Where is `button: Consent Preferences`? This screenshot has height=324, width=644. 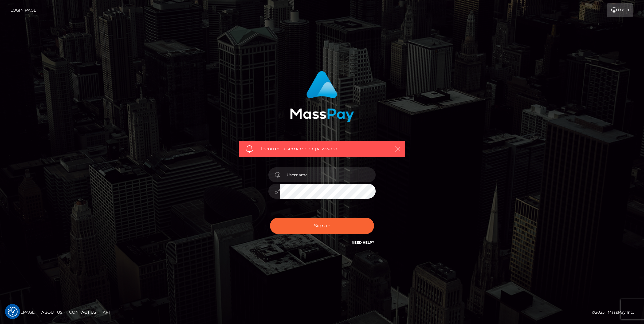 button: Consent Preferences is located at coordinates (13, 312).